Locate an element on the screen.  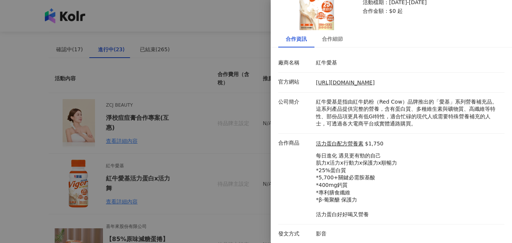
p: 發文方式 is located at coordinates (295, 234).